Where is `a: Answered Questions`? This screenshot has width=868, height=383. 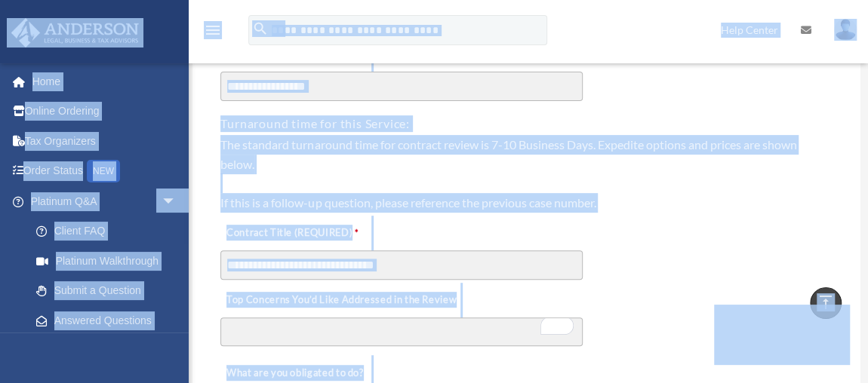 a: Answered Questions is located at coordinates (110, 321).